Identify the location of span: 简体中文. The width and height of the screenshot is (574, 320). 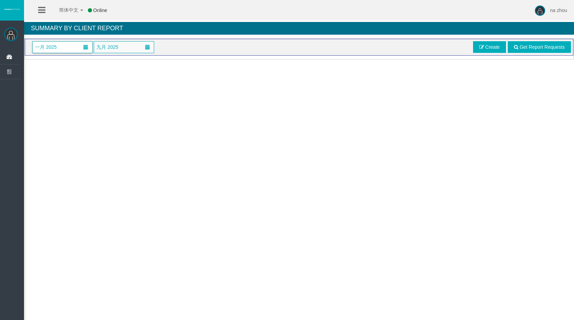
(64, 10).